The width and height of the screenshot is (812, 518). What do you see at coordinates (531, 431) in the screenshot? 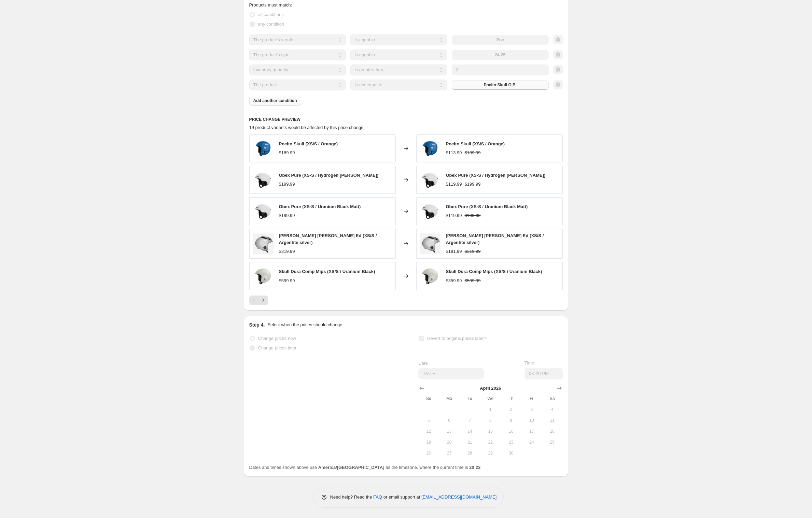
I see `button: Friday April 17 2026` at bounding box center [531, 431].